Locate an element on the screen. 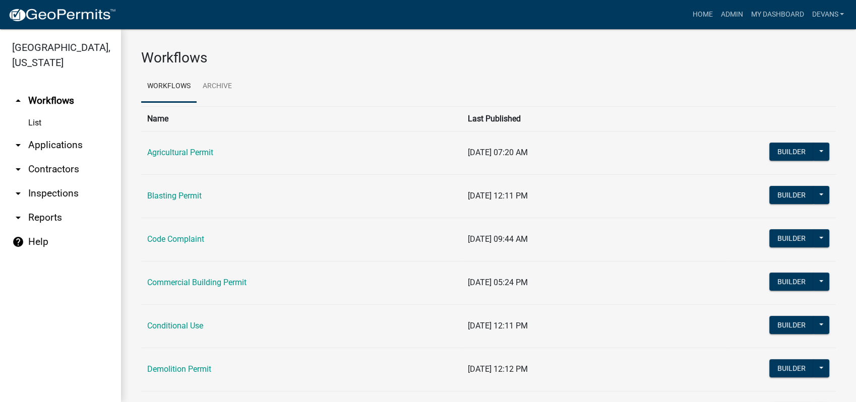 Image resolution: width=856 pixels, height=402 pixels. a: Demolition Permit is located at coordinates (179, 369).